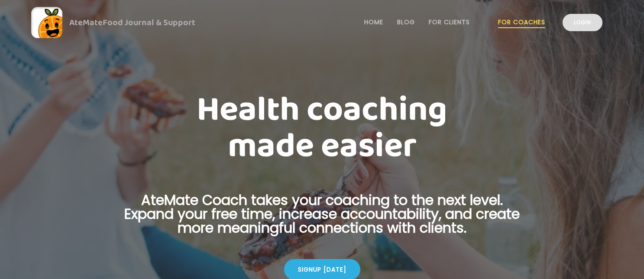  I want to click on a: Blog, so click(406, 22).